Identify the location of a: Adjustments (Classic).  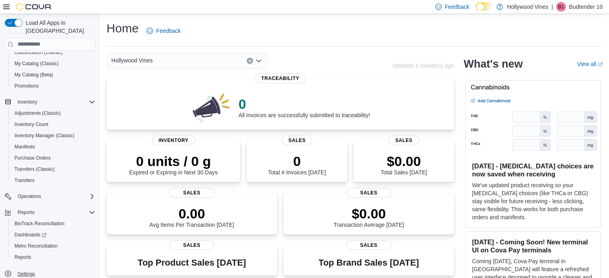
(38, 113).